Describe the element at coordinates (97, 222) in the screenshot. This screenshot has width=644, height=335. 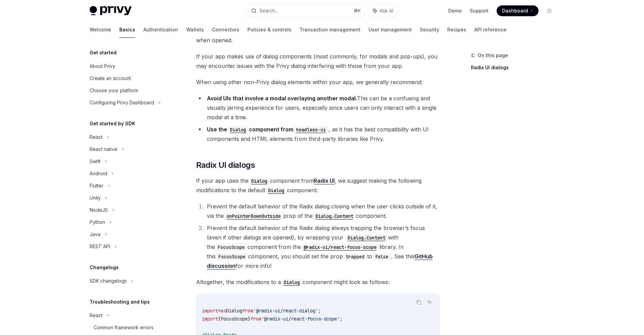
I see `div: Python` at that location.